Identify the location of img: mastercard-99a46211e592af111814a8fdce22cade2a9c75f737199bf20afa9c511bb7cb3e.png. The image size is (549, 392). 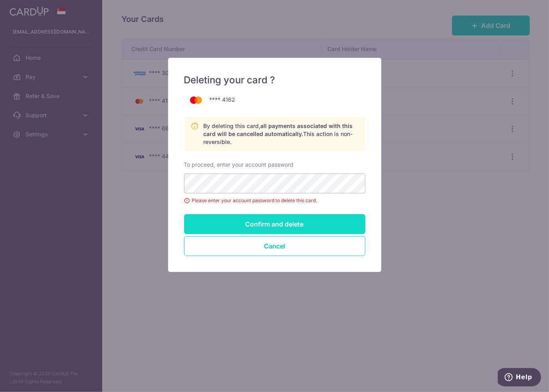
(196, 100).